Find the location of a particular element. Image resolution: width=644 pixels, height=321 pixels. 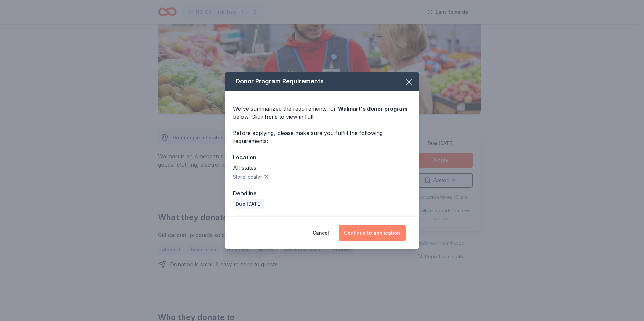

button: Cancel is located at coordinates (320, 233).